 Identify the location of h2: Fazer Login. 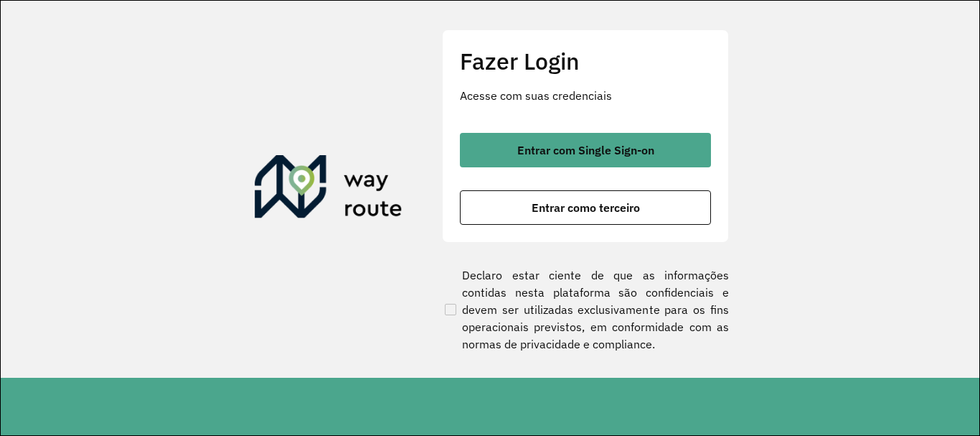
(585, 61).